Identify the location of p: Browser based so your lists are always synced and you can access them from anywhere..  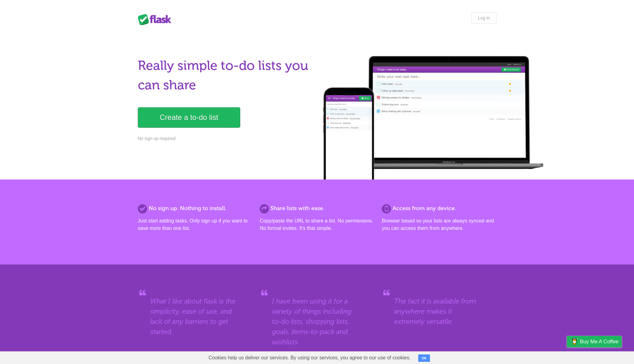
(439, 225).